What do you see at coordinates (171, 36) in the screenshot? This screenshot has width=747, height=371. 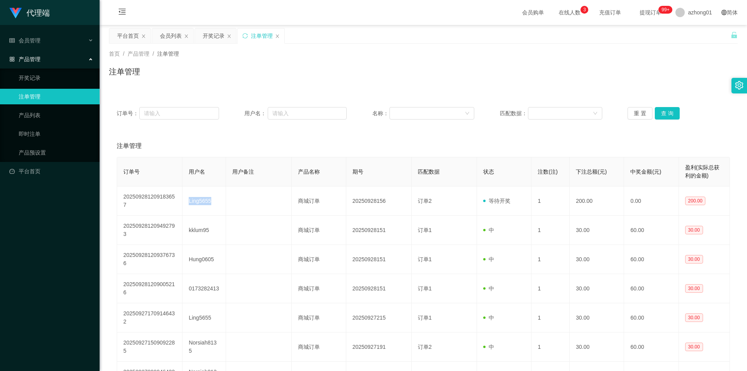 I see `div: 会员列表` at bounding box center [171, 36].